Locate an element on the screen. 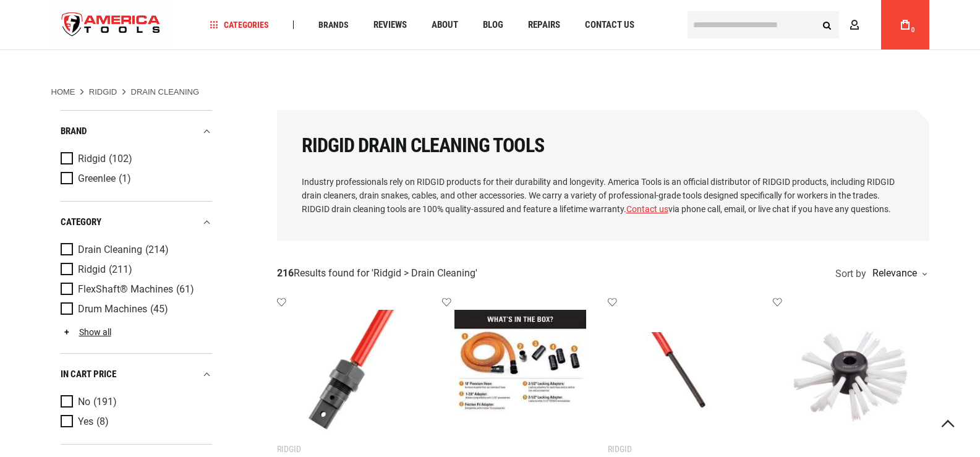  a: Reviews is located at coordinates (390, 25).